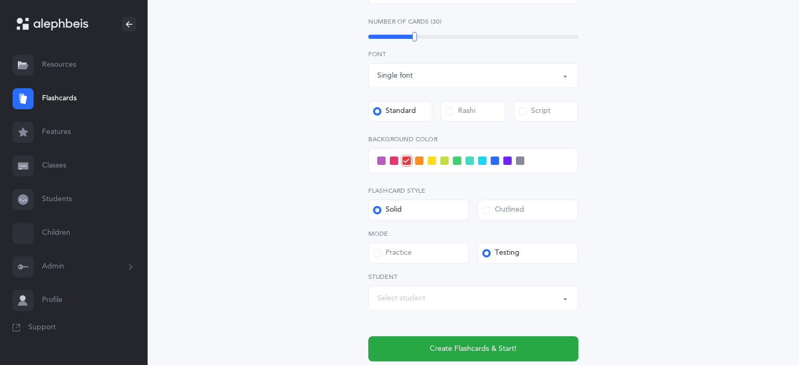  I want to click on button: Select student, so click(473, 298).